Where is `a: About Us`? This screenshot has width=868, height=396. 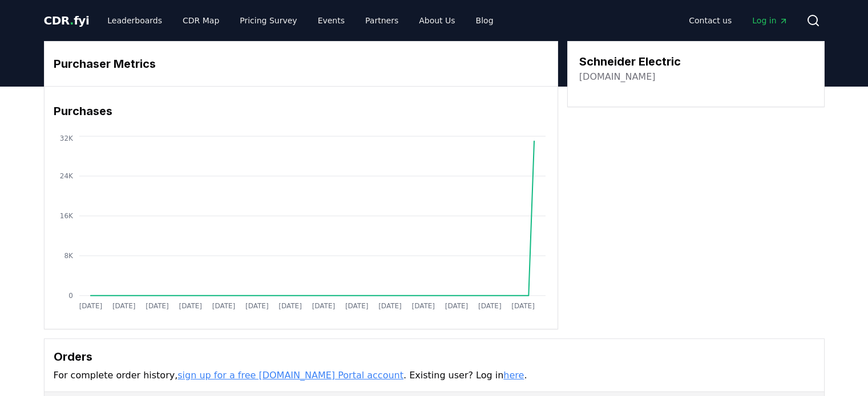 a: About Us is located at coordinates (437, 20).